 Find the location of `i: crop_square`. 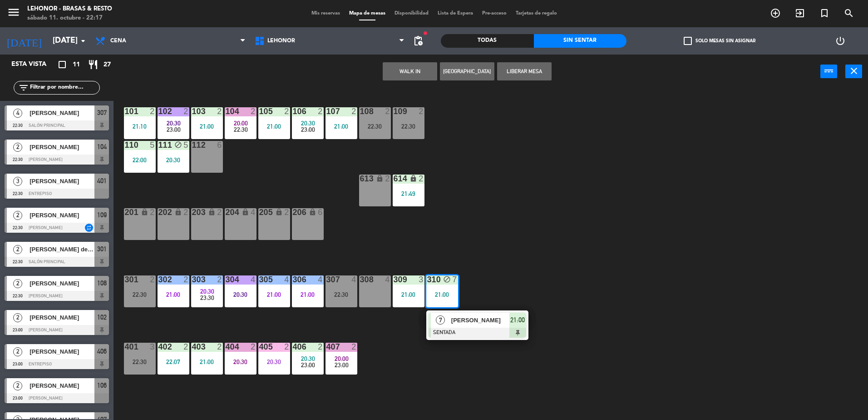

i: crop_square is located at coordinates (62, 65).